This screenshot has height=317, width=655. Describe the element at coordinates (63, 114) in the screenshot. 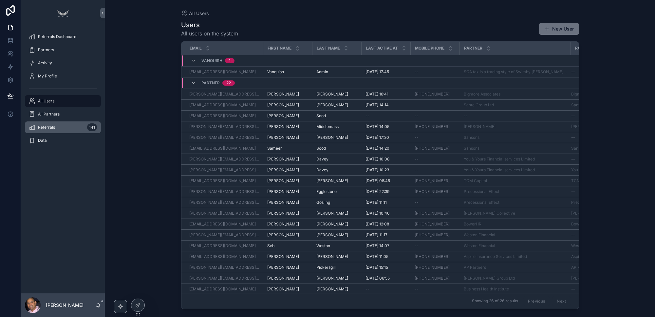

I see `a: All Partners` at that location.